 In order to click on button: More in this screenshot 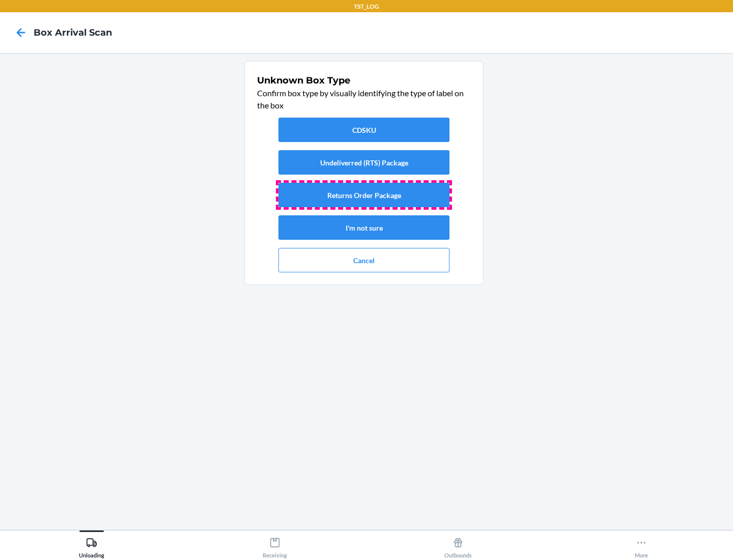, I will do `click(642, 544)`.